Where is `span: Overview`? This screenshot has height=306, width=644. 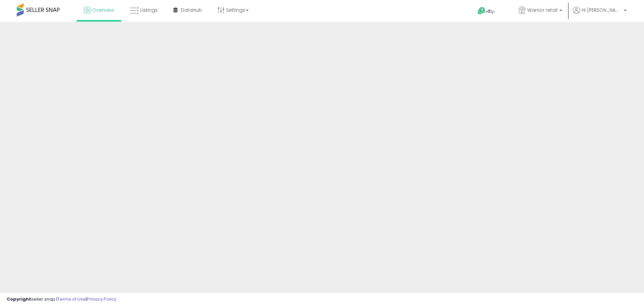 span: Overview is located at coordinates (103, 10).